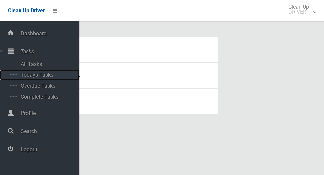  What do you see at coordinates (49, 113) in the screenshot?
I see `span: Profile` at bounding box center [49, 113].